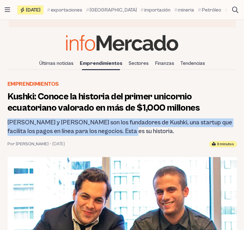 This screenshot has width=244, height=230. What do you see at coordinates (155, 10) in the screenshot?
I see `a: importación` at bounding box center [155, 10].